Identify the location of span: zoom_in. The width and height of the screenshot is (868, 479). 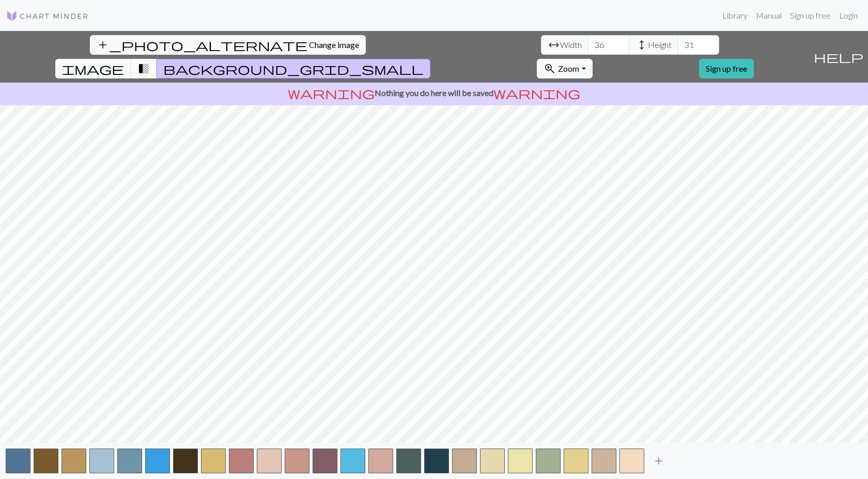
(550, 69).